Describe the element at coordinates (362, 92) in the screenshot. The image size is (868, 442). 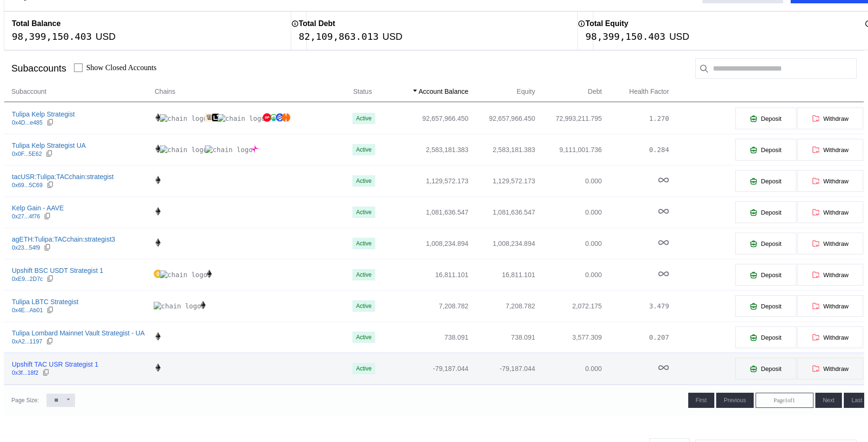
I see `span: Status` at that location.